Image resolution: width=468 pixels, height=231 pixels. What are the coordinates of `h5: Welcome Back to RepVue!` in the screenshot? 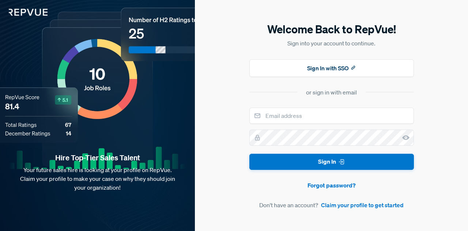 It's located at (331, 29).